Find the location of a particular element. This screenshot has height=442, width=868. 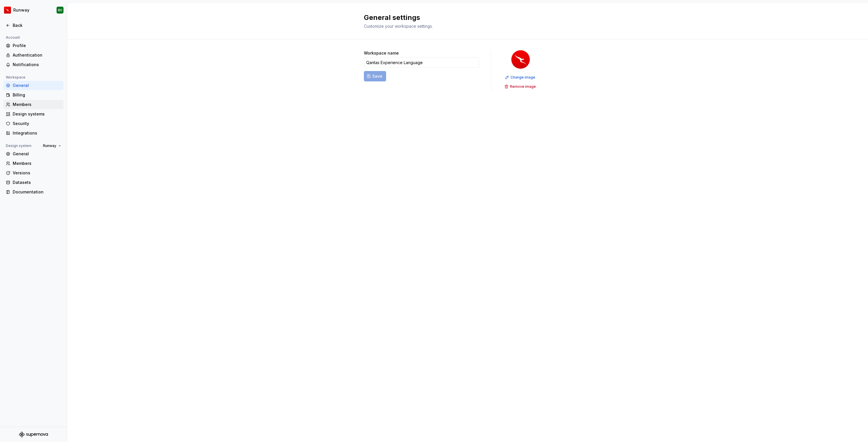

div: Security is located at coordinates (37, 124).